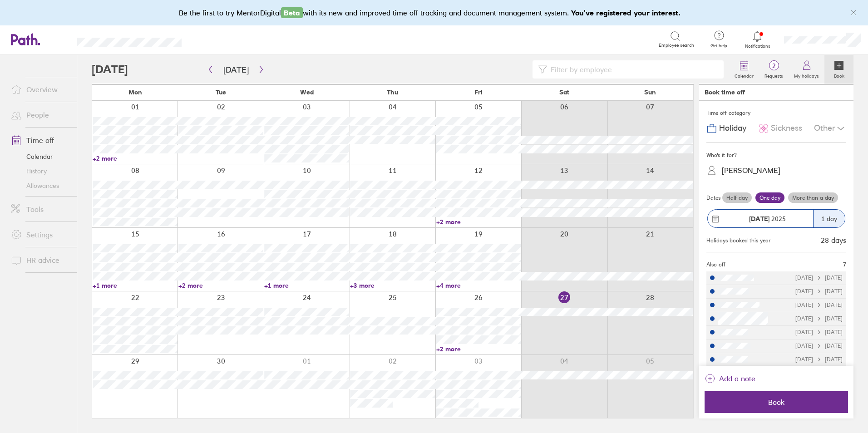 Image resolution: width=868 pixels, height=433 pixels. Describe the element at coordinates (392, 92) in the screenshot. I see `span: Thu` at that location.